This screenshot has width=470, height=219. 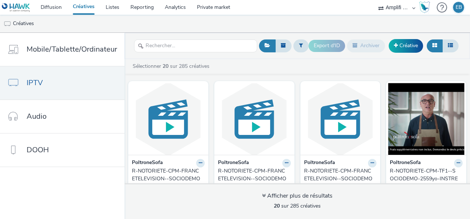 What do you see at coordinates (424, 7) in the screenshot?
I see `img: Hawk Academy` at bounding box center [424, 7].